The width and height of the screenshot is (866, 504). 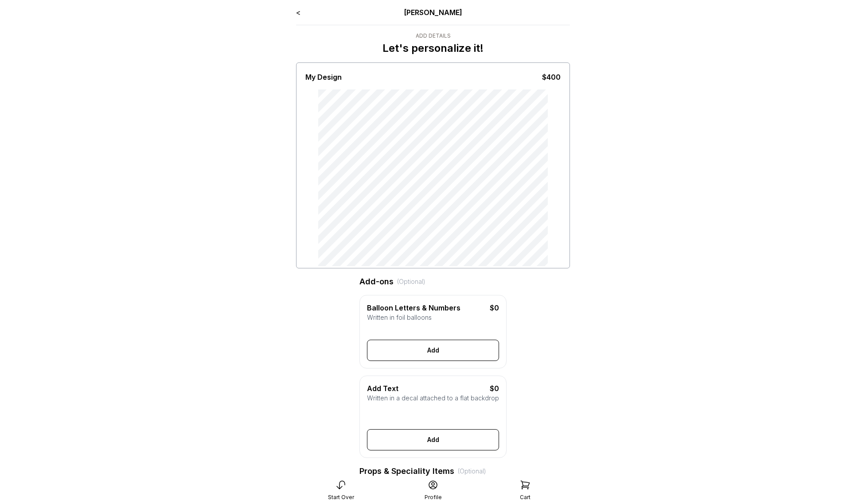 What do you see at coordinates (433, 36) in the screenshot?
I see `div: Add Details` at bounding box center [433, 36].